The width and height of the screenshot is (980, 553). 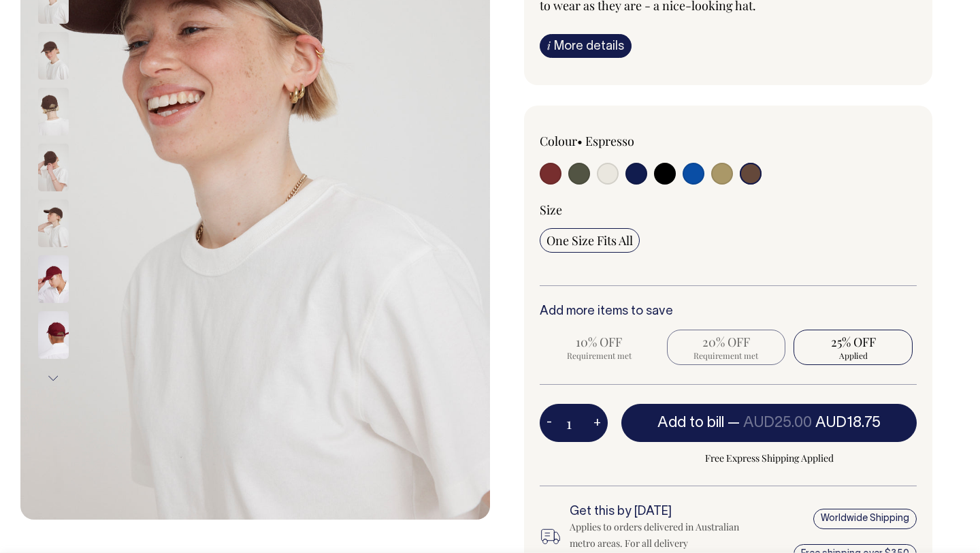 What do you see at coordinates (585, 46) in the screenshot?
I see `a: iMore details` at bounding box center [585, 46].